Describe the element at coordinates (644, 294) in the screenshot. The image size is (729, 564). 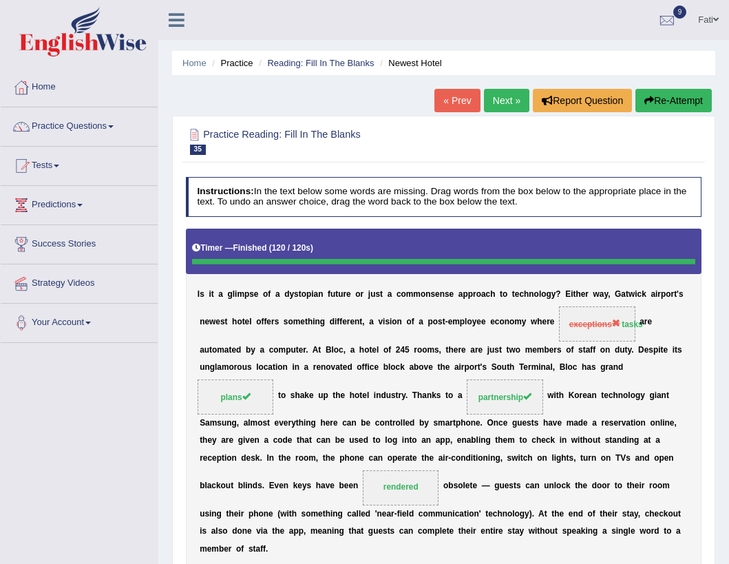
I see `b: k` at that location.